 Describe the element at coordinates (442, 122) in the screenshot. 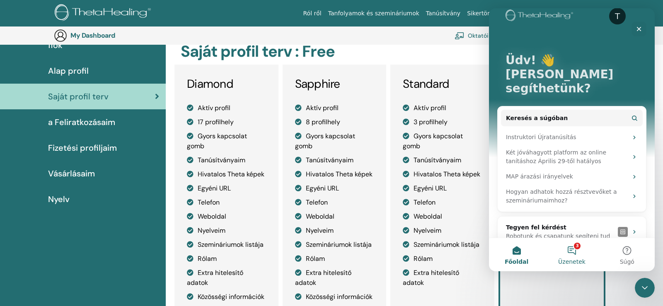

I see `li: 3 profilhely` at that location.